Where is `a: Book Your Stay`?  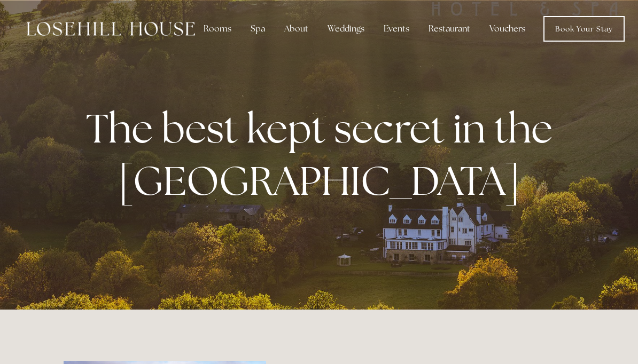 a: Book Your Stay is located at coordinates (584, 29).